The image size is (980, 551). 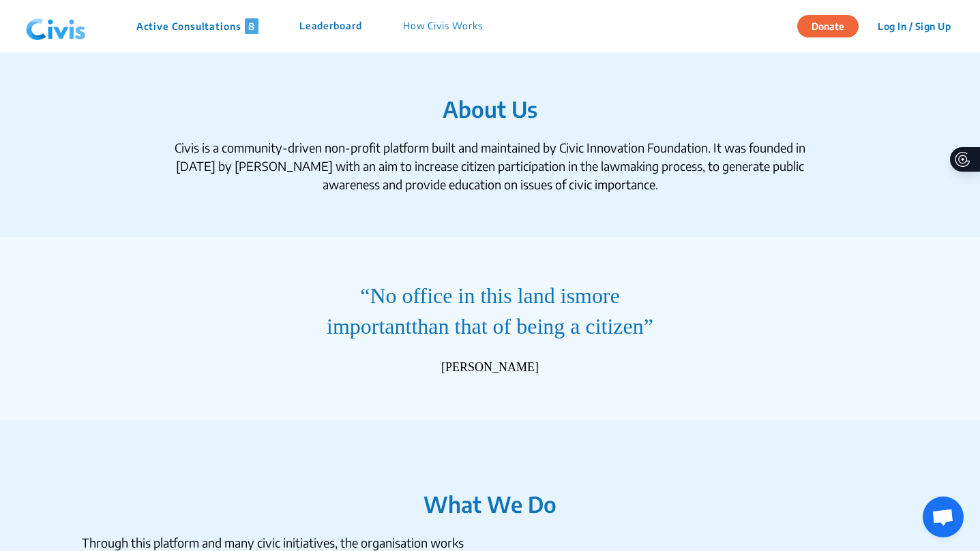 I want to click on img: navlogo.png, so click(x=55, y=27).